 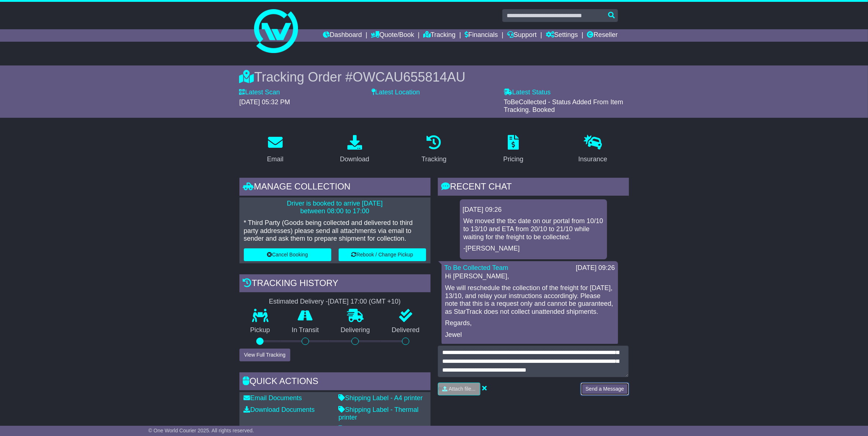 What do you see at coordinates (275, 150) in the screenshot?
I see `a: Email` at bounding box center [275, 150].